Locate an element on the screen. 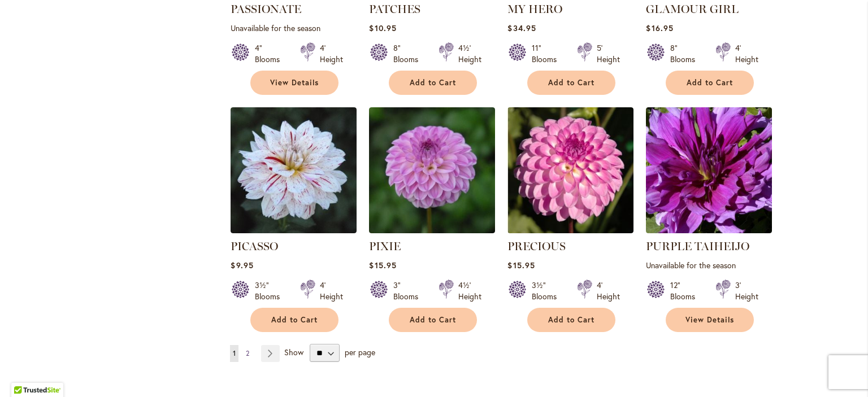 The width and height of the screenshot is (868, 397). div: 5' Height is located at coordinates (608, 54).